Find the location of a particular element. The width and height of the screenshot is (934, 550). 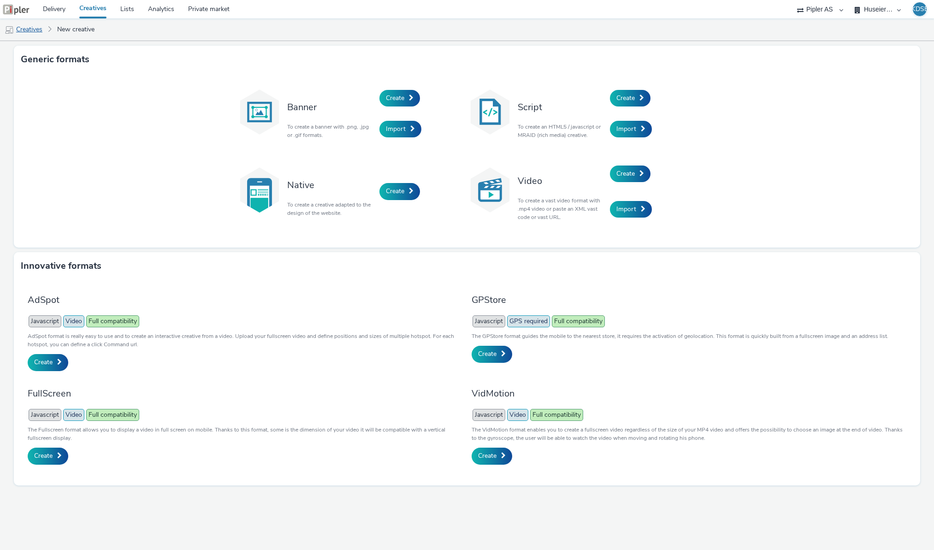

span: GPS required is located at coordinates (528, 321).